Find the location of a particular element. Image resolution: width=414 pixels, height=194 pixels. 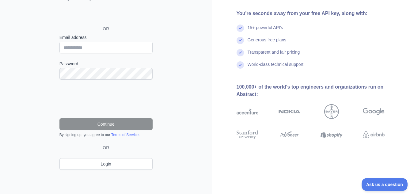

label: Email address is located at coordinates (106, 37).